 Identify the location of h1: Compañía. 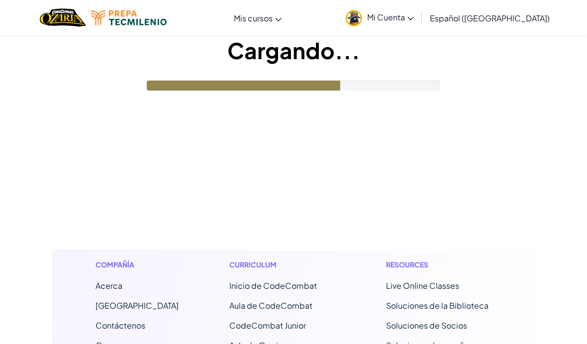
(137, 265).